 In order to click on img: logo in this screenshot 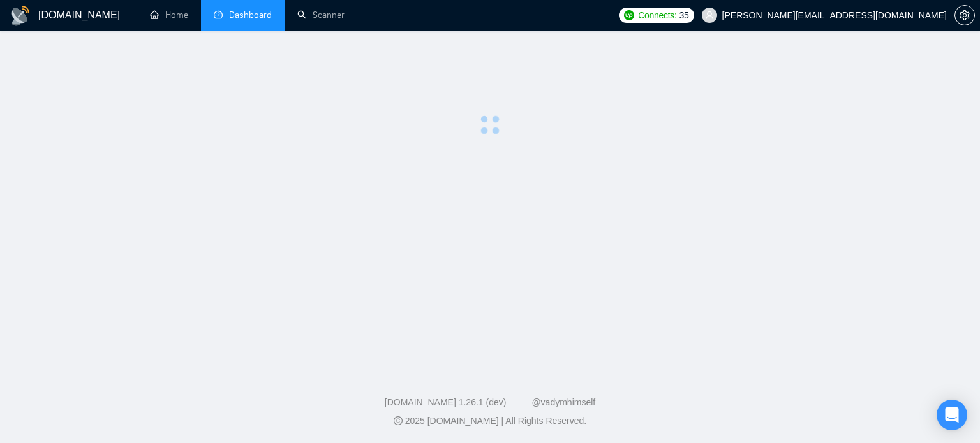, I will do `click(20, 16)`.